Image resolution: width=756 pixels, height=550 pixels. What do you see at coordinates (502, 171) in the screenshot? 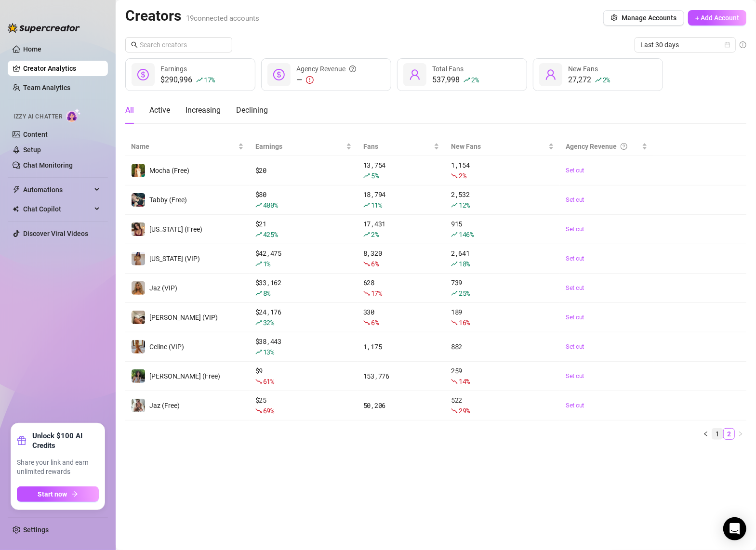
I see `div: 1,154` at bounding box center [502, 171].